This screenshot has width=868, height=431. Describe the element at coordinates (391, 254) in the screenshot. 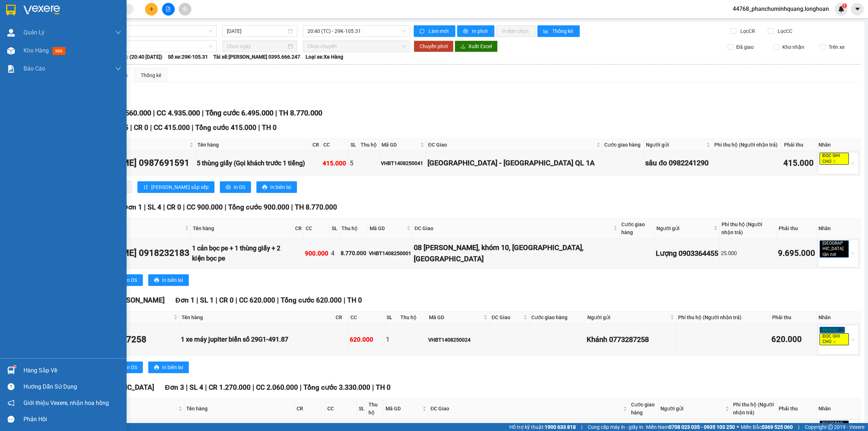

I see `td: VHBT1408250001` at that location.